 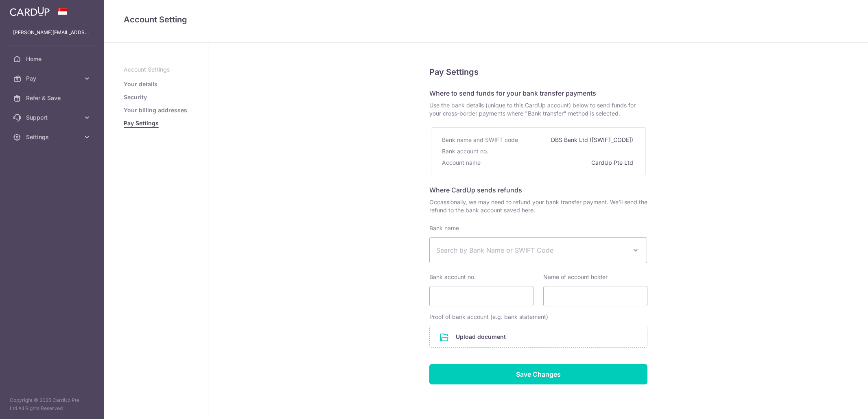 I want to click on div: CardUp Pte Ltd, so click(x=613, y=163).